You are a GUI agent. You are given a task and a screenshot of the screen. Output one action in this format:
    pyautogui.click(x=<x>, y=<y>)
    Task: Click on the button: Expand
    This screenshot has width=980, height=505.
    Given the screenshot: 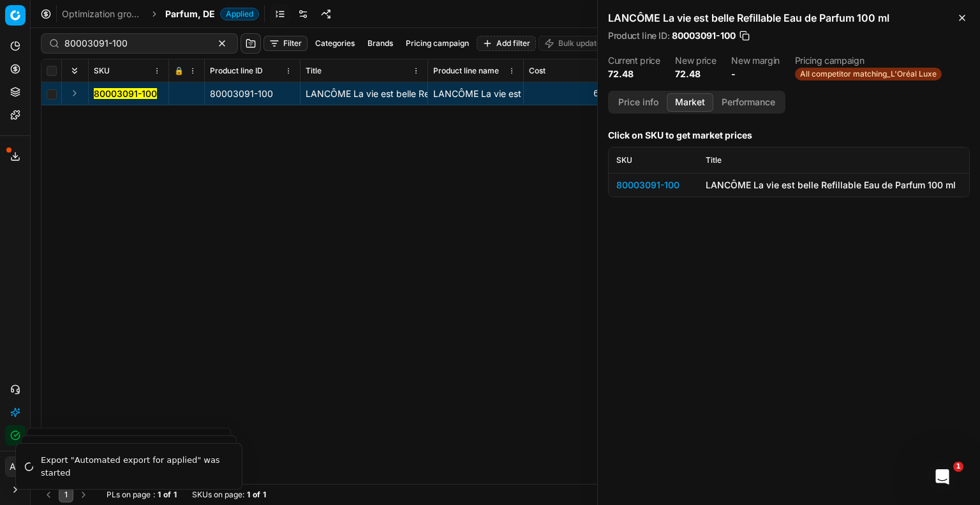 What is the action you would take?
    pyautogui.click(x=74, y=94)
    